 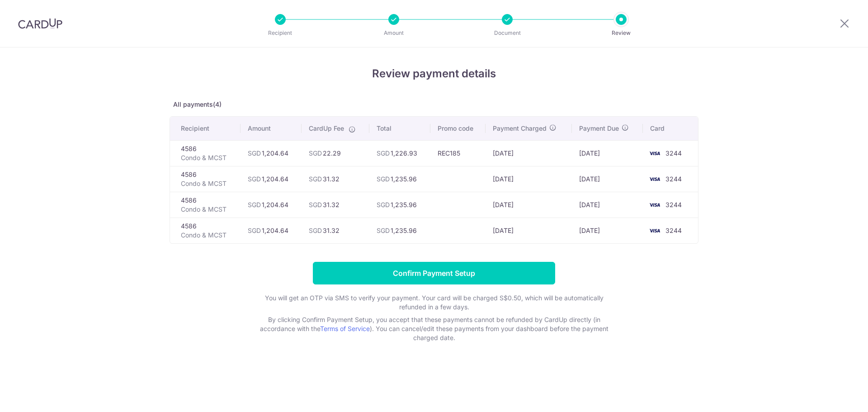 I want to click on input: Confirm Payment Setup, so click(x=434, y=273).